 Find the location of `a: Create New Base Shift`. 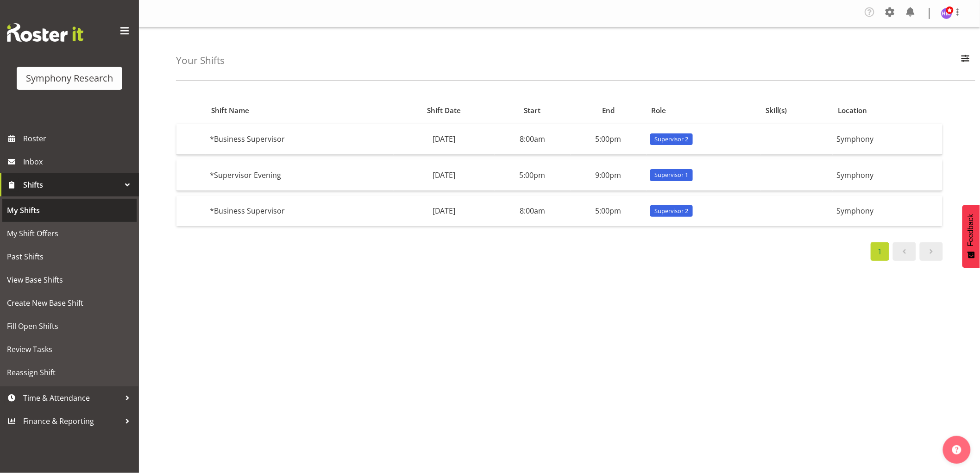

a: Create New Base Shift is located at coordinates (70, 302).